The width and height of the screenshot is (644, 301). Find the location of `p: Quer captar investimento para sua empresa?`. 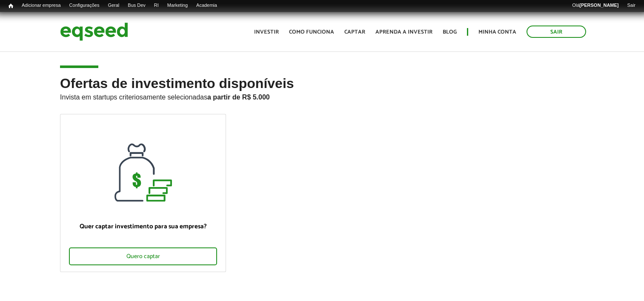

p: Quer captar investimento para sua empresa? is located at coordinates (143, 227).